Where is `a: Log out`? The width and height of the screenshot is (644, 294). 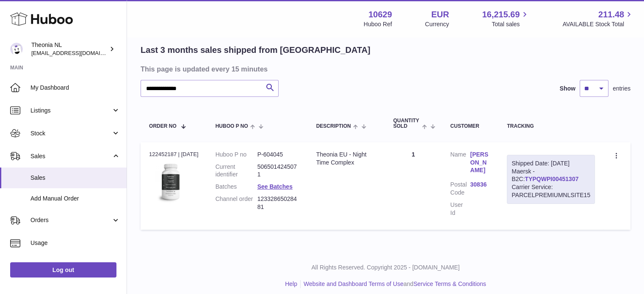
a: Log out is located at coordinates (63, 270).